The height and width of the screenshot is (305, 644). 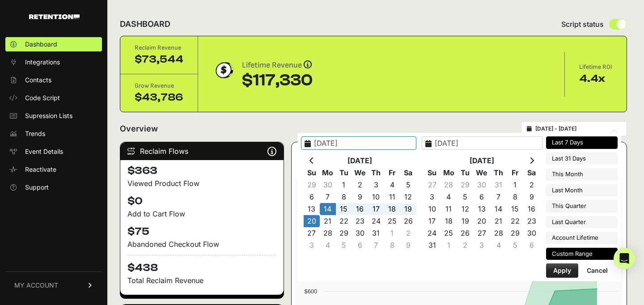 I want to click on td: 11, so click(x=392, y=197).